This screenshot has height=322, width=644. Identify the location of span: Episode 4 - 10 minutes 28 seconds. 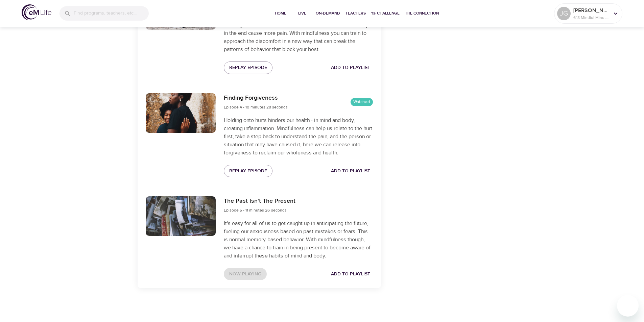
(256, 107).